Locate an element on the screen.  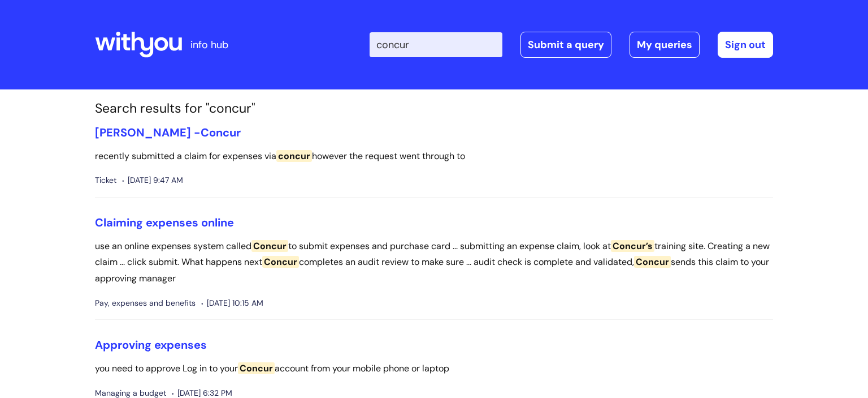
p: use an online expenses system called to submit expenses and purchase card ... submitting an expen... is located at coordinates (434, 263).